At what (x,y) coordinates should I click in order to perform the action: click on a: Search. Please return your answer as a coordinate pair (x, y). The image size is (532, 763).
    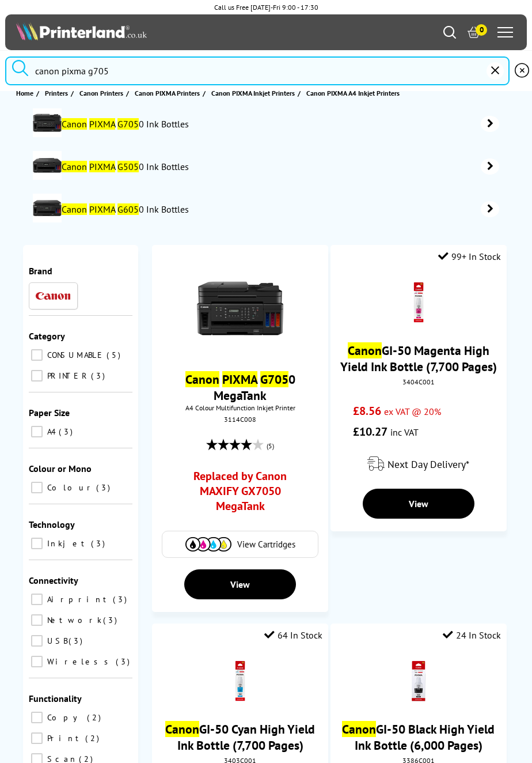
    Looking at the image, I should click on (450, 32).